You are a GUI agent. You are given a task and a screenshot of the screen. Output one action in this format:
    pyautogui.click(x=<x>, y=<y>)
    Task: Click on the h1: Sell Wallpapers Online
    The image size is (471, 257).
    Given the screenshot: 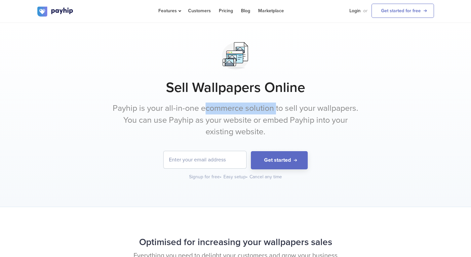 What is the action you would take?
    pyautogui.click(x=236, y=88)
    